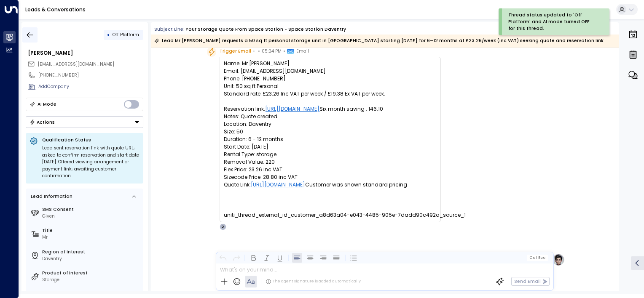 This screenshot has width=644, height=298. I want to click on a: Leads & Conversations, so click(56, 10).